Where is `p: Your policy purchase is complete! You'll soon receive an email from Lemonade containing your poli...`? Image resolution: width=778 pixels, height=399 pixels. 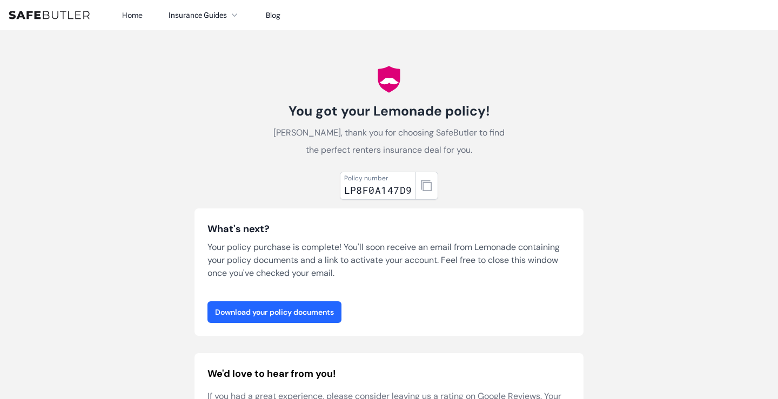 p: Your policy purchase is complete! You'll soon receive an email from Lemonade containing your poli... is located at coordinates (389, 260).